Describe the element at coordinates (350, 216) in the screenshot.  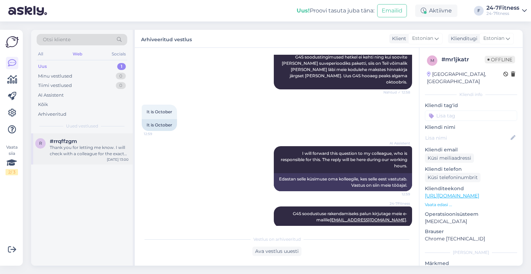
I see `span: G4S soodustuse rakendamiseks palun kirjutage meie e-mailile .` at that location.